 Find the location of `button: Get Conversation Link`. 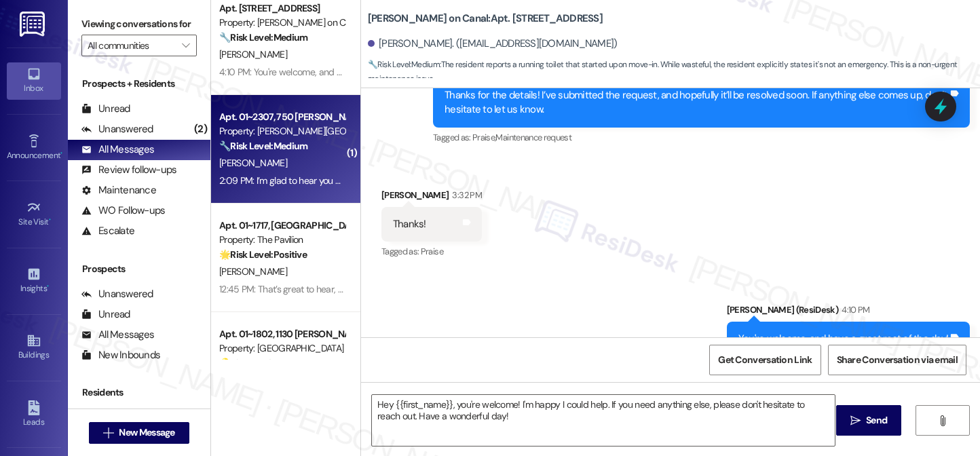

button: Get Conversation Link is located at coordinates (764, 359).